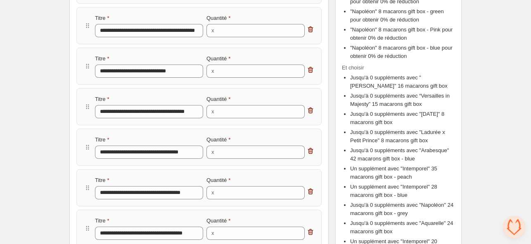 This screenshot has height=244, width=531. Describe the element at coordinates (402, 16) in the screenshot. I see `li: "Napoléon" 8 macarons gift box - green pour obtenir 0% de réduction` at that location.